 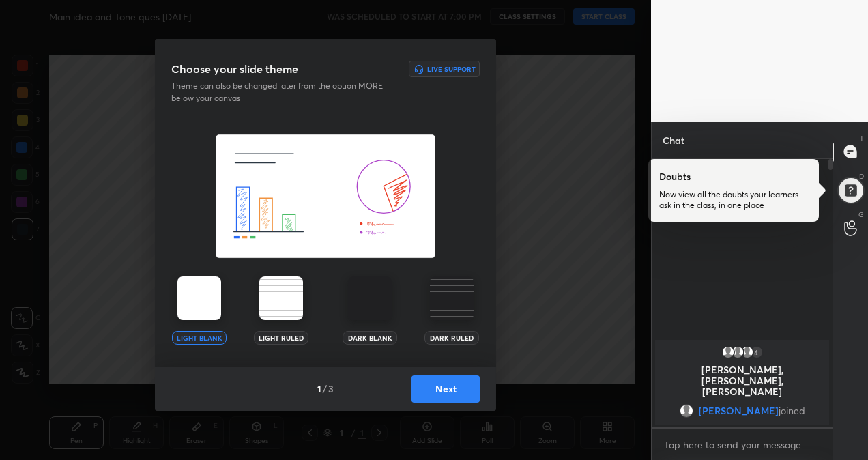 What do you see at coordinates (674, 140) in the screenshot?
I see `p: Chat` at bounding box center [674, 140].